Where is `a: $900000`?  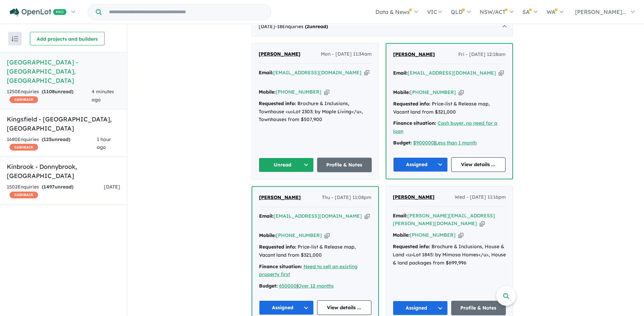
a: $900000 is located at coordinates (424, 143).